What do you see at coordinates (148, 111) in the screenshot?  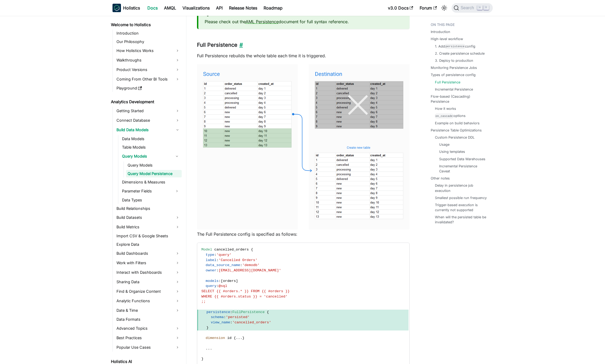 I see `a: Getting Started` at bounding box center [148, 111].